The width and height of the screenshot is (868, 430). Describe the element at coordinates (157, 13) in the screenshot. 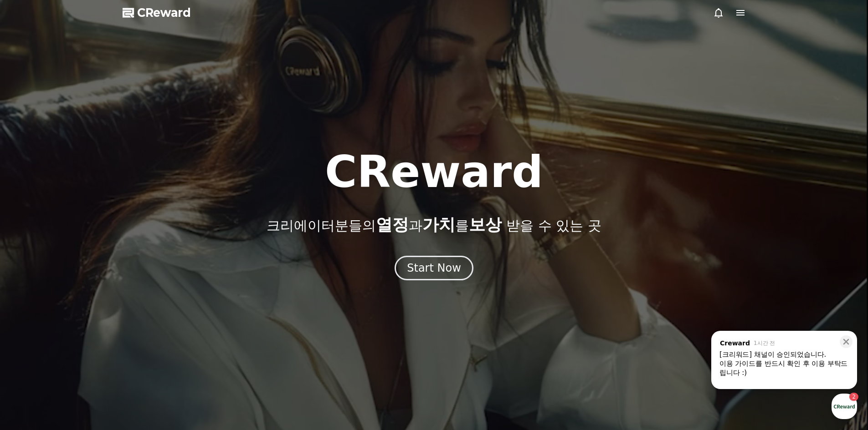

I see `a: CReward` at that location.